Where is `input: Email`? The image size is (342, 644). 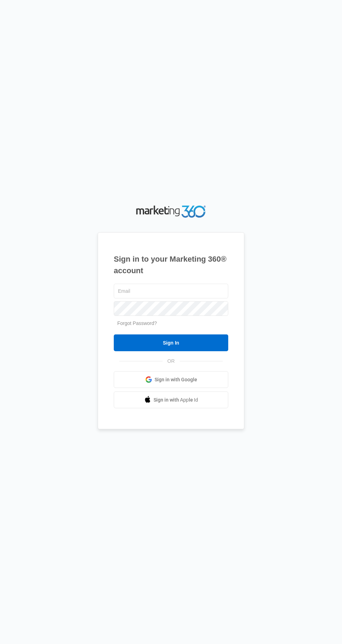
input: Email is located at coordinates (171, 291).